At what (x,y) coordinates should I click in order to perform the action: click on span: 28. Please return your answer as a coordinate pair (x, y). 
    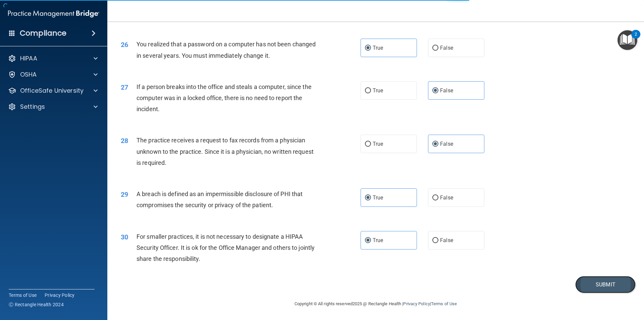
    Looking at the image, I should click on (124, 141).